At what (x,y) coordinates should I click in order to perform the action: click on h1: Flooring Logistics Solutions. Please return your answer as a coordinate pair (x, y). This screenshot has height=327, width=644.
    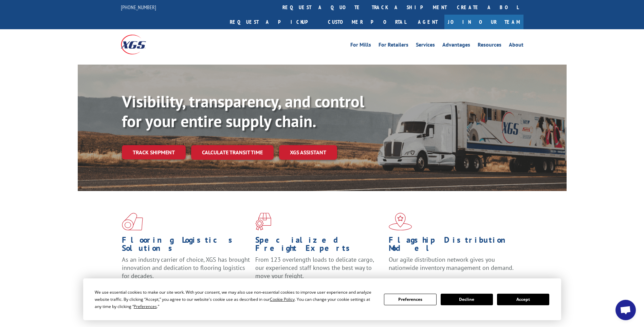
    Looking at the image, I should click on (186, 246).